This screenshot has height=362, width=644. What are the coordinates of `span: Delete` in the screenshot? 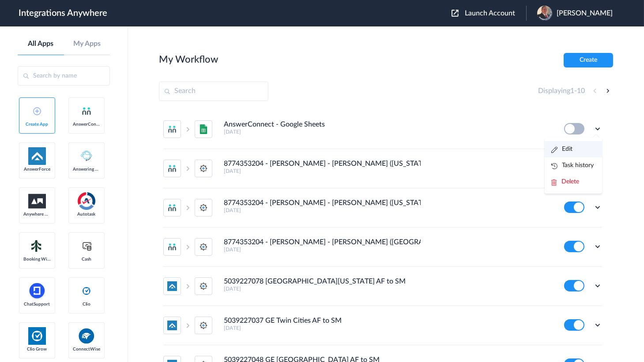 It's located at (570, 181).